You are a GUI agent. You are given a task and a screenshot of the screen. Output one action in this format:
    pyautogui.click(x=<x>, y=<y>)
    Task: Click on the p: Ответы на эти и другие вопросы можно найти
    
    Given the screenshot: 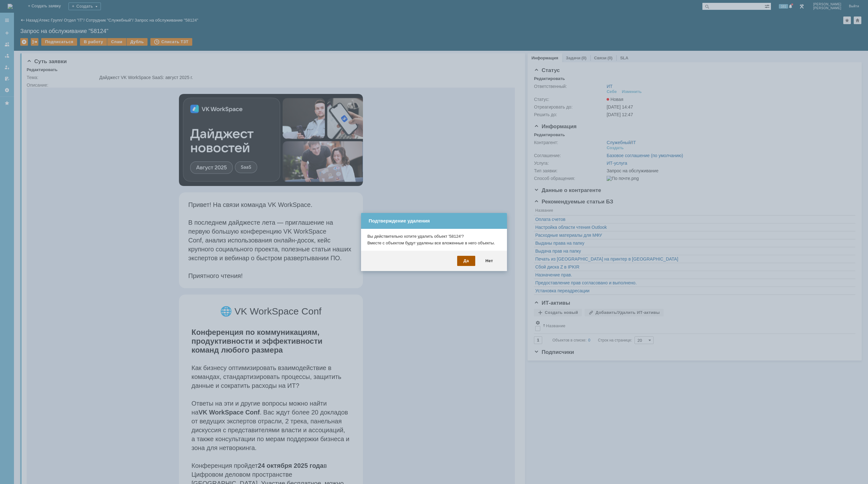 What is the action you would take?
    pyautogui.click(x=244, y=316)
    